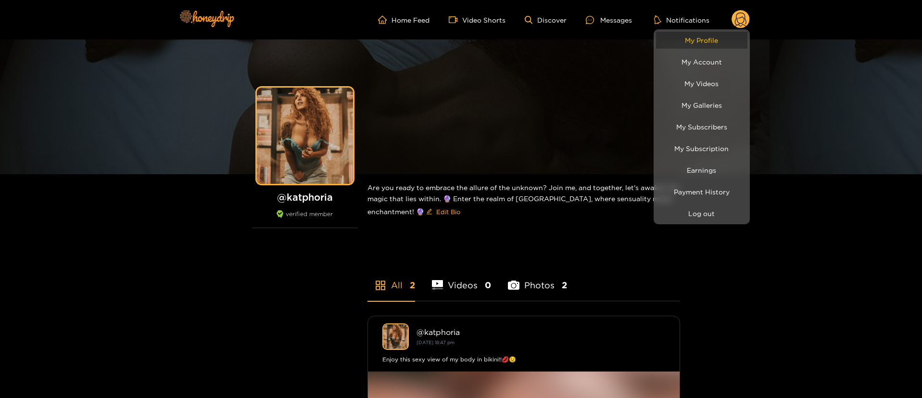 The image size is (922, 398). Describe the element at coordinates (701, 148) in the screenshot. I see `a: My Subscription` at that location.